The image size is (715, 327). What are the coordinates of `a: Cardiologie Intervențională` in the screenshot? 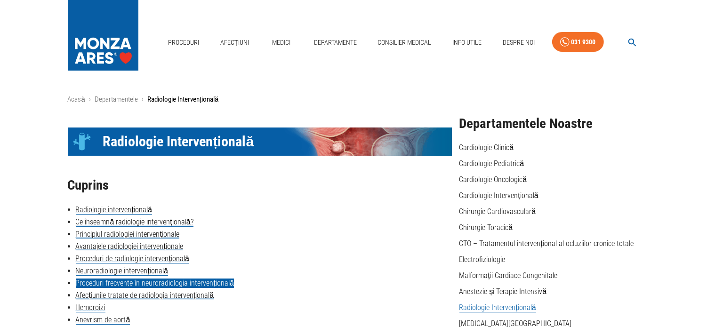 It's located at (499, 195).